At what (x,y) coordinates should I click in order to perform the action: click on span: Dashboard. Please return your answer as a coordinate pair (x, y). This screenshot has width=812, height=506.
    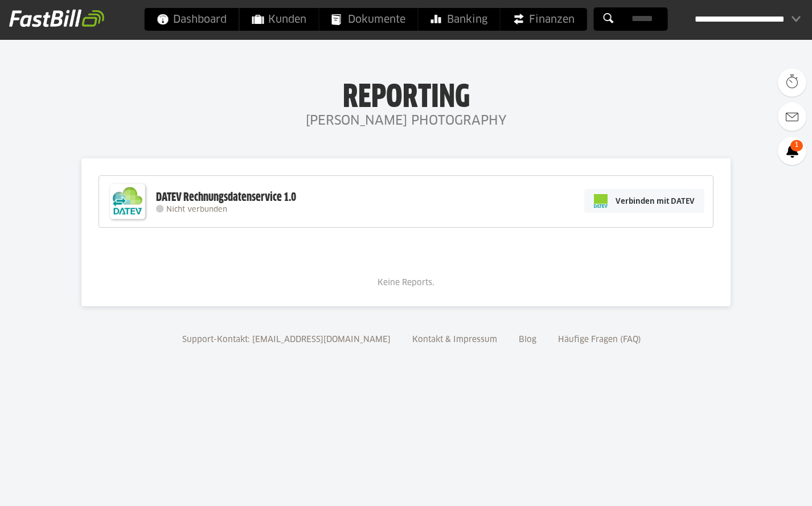
    Looking at the image, I should click on (192, 19).